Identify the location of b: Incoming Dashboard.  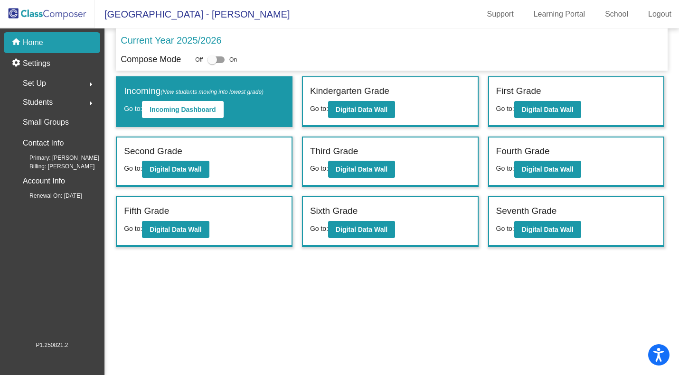
(182, 110).